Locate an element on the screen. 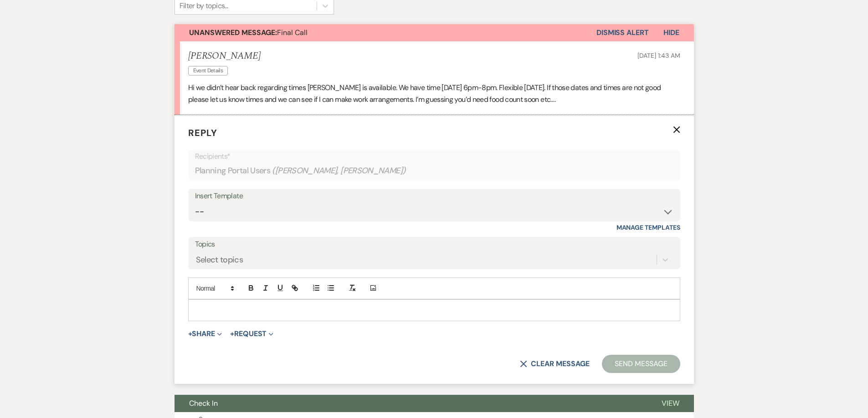  button: Check In is located at coordinates (411, 404).